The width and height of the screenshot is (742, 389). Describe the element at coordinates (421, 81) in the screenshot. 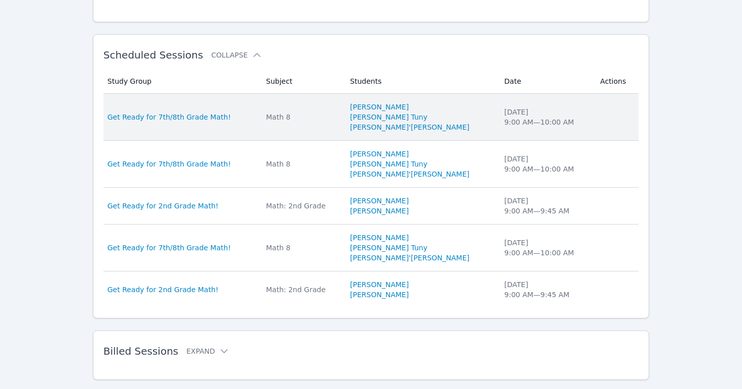

I see `th: Students` at that location.